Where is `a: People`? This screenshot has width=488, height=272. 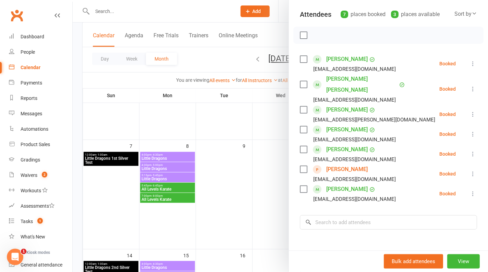
a: People is located at coordinates (40, 52).